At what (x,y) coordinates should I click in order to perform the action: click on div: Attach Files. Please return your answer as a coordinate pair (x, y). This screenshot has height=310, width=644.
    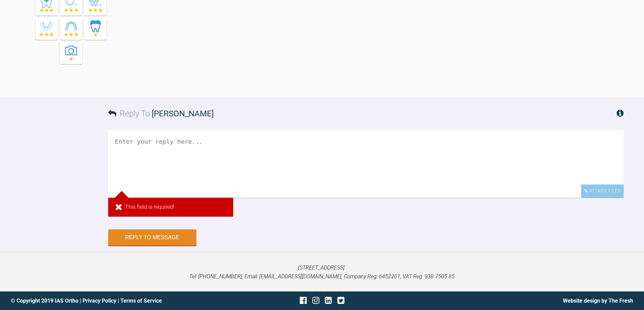
    Looking at the image, I should click on (602, 191).